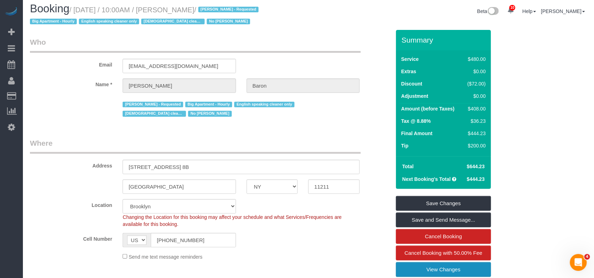  Describe the element at coordinates (443, 204) in the screenshot. I see `a: Save Changes` at that location.